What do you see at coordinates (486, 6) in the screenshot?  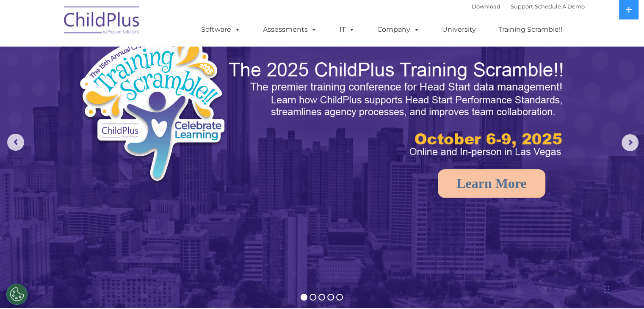 I see `a: Download` at bounding box center [486, 6].